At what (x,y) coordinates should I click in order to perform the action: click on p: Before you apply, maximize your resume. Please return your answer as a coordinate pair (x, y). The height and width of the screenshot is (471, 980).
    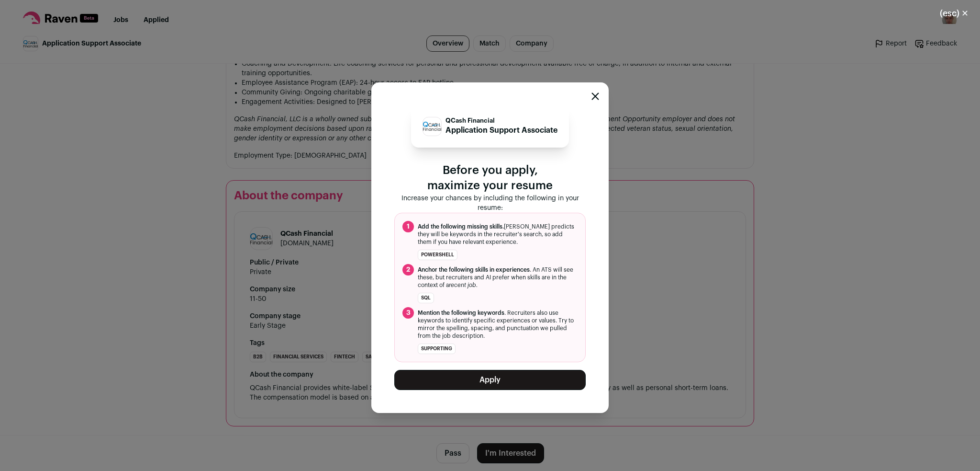
    Looking at the image, I should click on (490, 178).